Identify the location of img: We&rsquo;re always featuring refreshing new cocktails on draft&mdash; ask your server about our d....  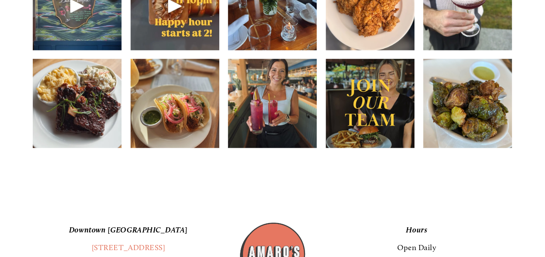
(272, 103).